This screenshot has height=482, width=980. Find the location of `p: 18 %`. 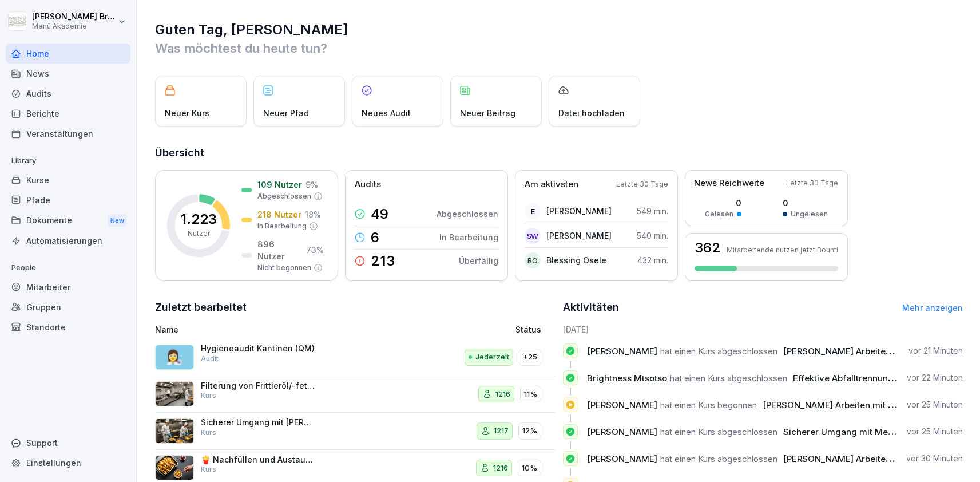

p: 18 % is located at coordinates (313, 214).